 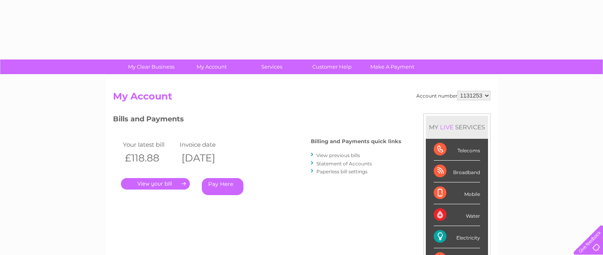 What do you see at coordinates (211, 67) in the screenshot?
I see `a: My Account` at bounding box center [211, 67].